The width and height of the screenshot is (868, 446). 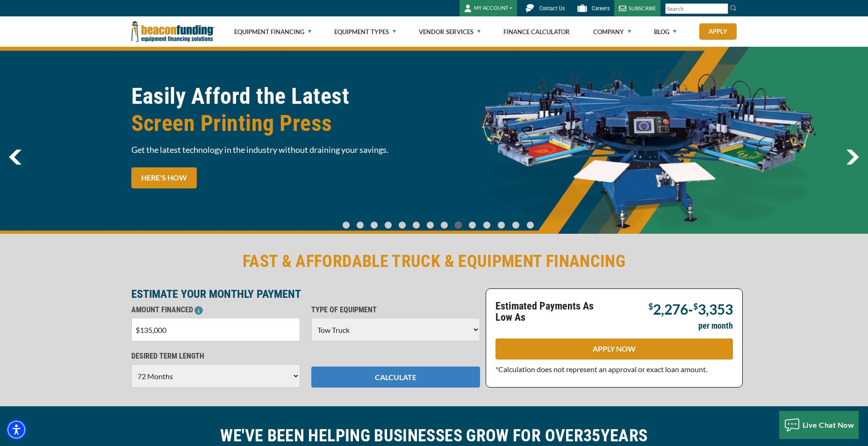 What do you see at coordinates (280, 149) in the screenshot?
I see `span: Get the latest technology in the industry without draining your savings.` at bounding box center [280, 149].